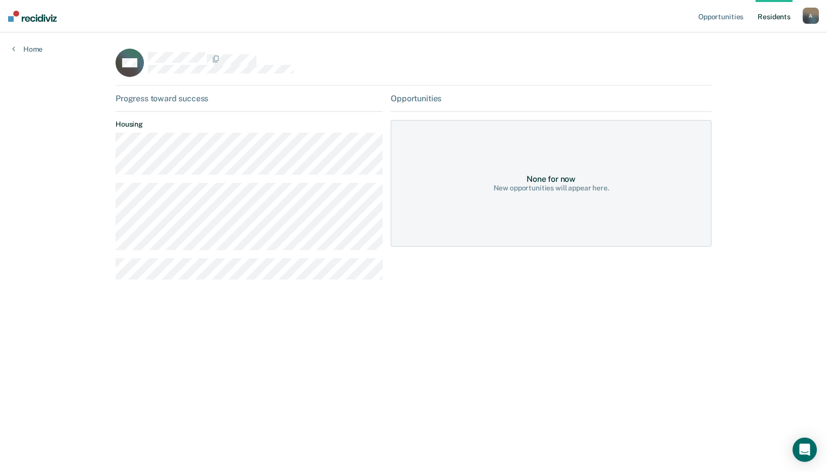  Describe the element at coordinates (811, 16) in the screenshot. I see `button: A` at that location.